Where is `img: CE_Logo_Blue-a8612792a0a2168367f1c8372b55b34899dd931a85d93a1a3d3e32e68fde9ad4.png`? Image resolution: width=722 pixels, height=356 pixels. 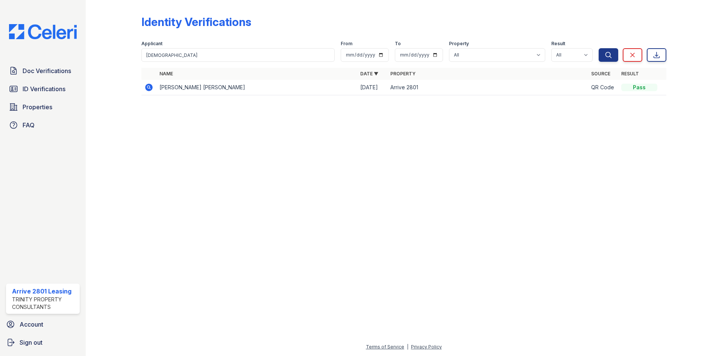 img: CE_Logo_Blue-a8612792a0a2168367f1c8372b55b34899dd931a85d93a1a3d3e32e68fde9ad4.png is located at coordinates (43, 32).